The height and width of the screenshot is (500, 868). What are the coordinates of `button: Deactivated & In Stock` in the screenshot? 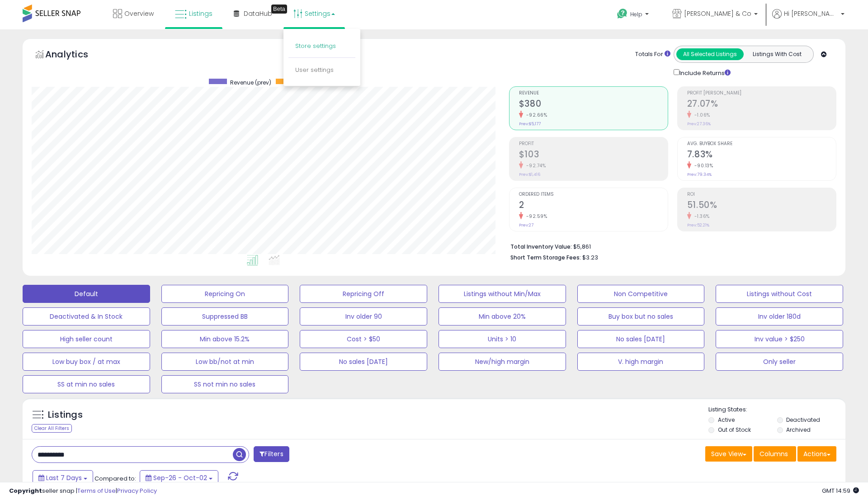 It's located at (87, 317).